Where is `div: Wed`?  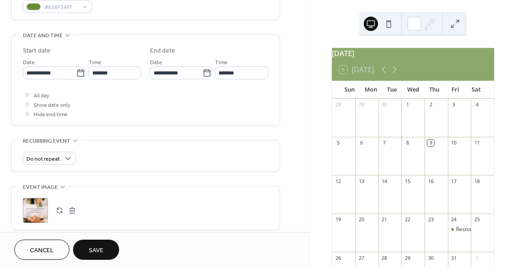 div: Wed is located at coordinates (413, 90).